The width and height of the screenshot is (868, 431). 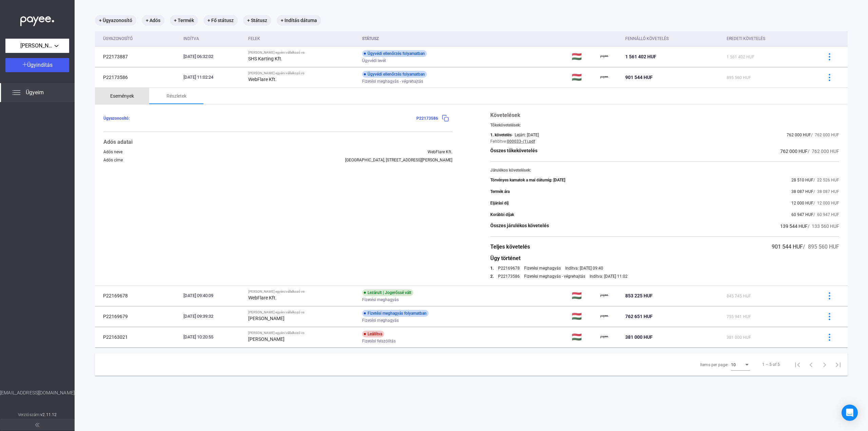 I want to click on span: Ügyeim, so click(x=34, y=93).